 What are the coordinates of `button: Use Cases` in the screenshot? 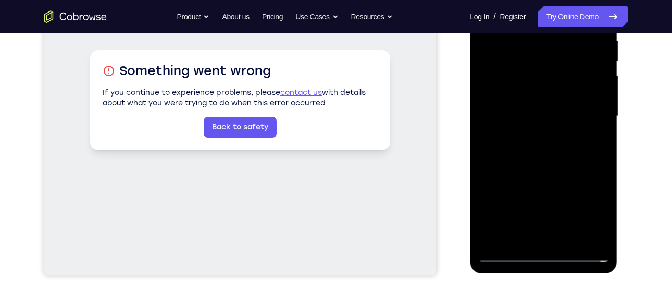 It's located at (317, 17).